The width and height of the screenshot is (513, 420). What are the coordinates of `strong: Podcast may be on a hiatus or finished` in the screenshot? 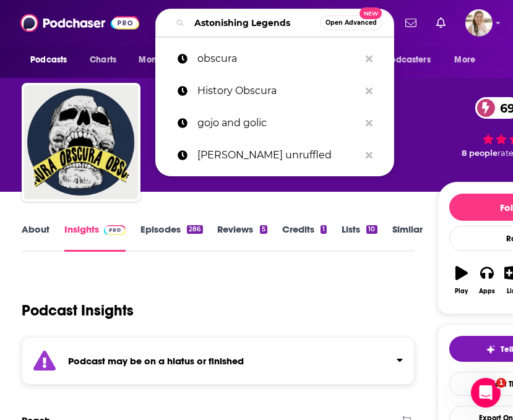 It's located at (156, 360).